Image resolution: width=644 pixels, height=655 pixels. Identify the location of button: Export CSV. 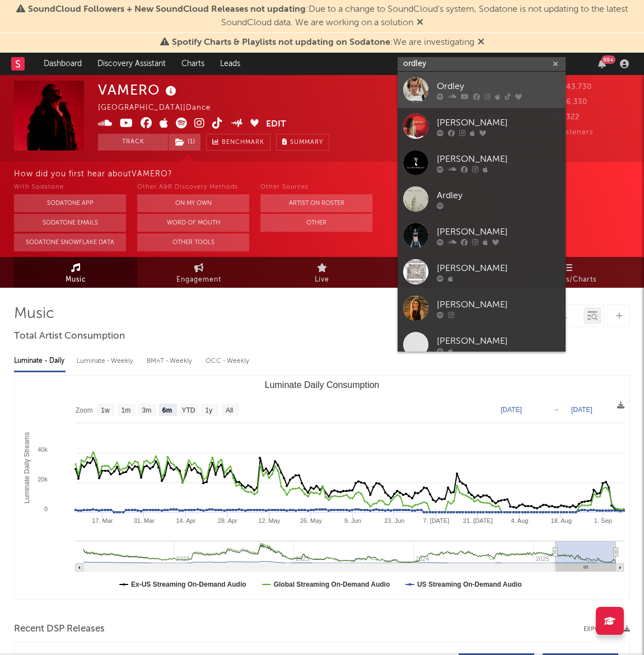
(606, 629).